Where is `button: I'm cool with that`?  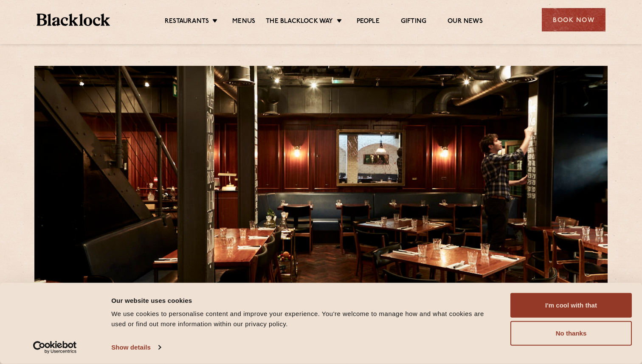 button: I'm cool with that is located at coordinates (572, 305).